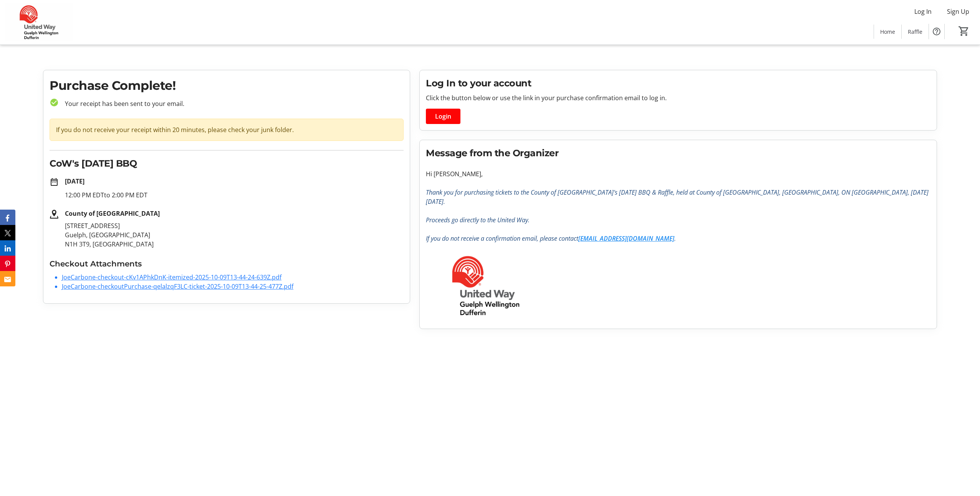  What do you see at coordinates (172, 277) in the screenshot?
I see `a: JoeCarbone-checkout-cKv1APhkDnK-itemized-2025-10-09T13-44-24-639Z.pdf` at bounding box center [172, 277].